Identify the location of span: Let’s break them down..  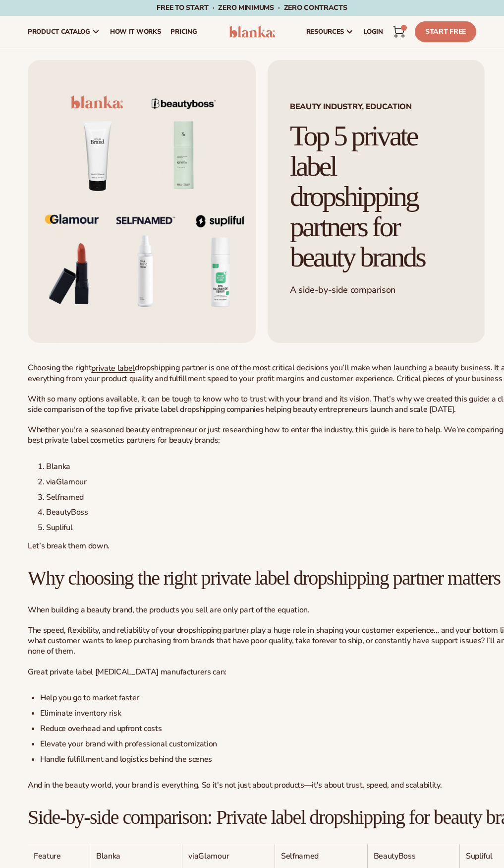
(69, 546).